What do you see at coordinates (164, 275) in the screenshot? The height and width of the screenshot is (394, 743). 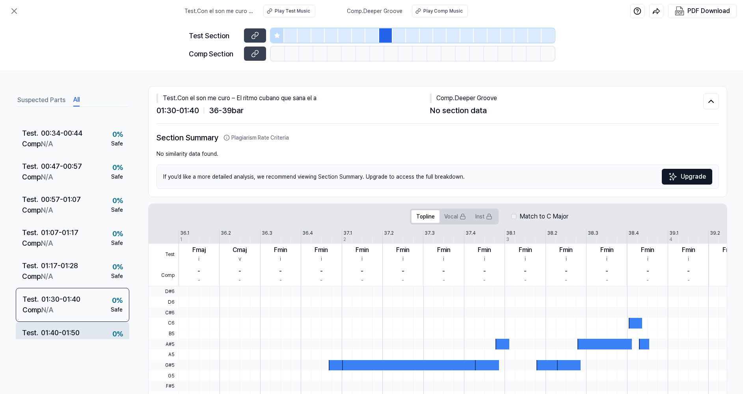 I see `span: Comp` at bounding box center [164, 275].